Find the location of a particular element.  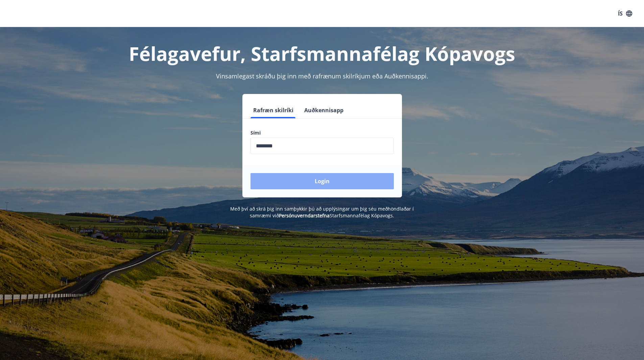

span: Með því að skrá þig inn samþykkir þú að upplýsingar um þig séu meðhöndlaðar í samræmi við Starfsm... is located at coordinates (322, 212).